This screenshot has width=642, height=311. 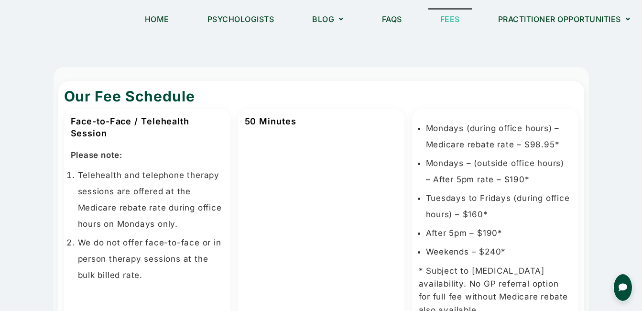 What do you see at coordinates (499, 252) in the screenshot?
I see `li: Weekends – $240*` at bounding box center [499, 252].